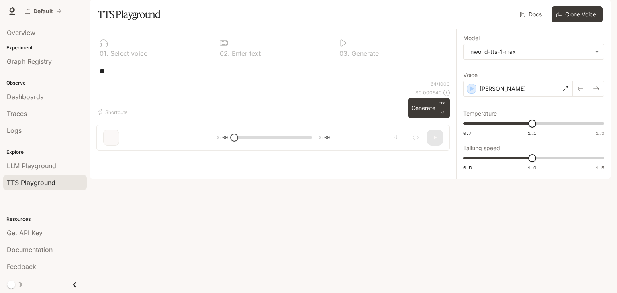 The width and height of the screenshot is (617, 293). Describe the element at coordinates (104, 53) in the screenshot. I see `p: 0 1 .` at that location.